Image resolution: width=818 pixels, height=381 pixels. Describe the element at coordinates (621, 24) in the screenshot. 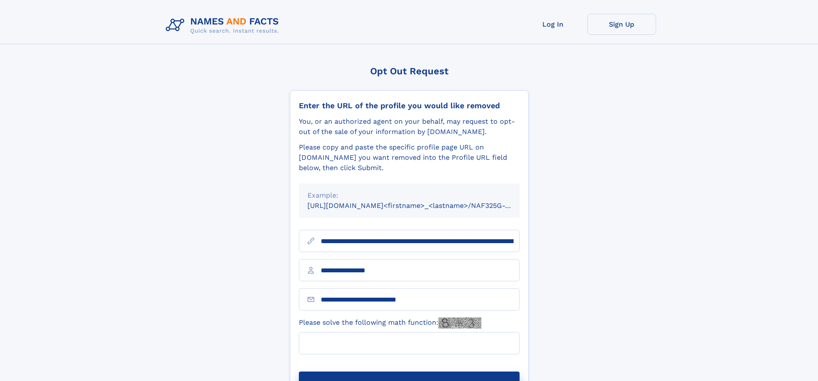

I see `a: Sign Up` at that location.